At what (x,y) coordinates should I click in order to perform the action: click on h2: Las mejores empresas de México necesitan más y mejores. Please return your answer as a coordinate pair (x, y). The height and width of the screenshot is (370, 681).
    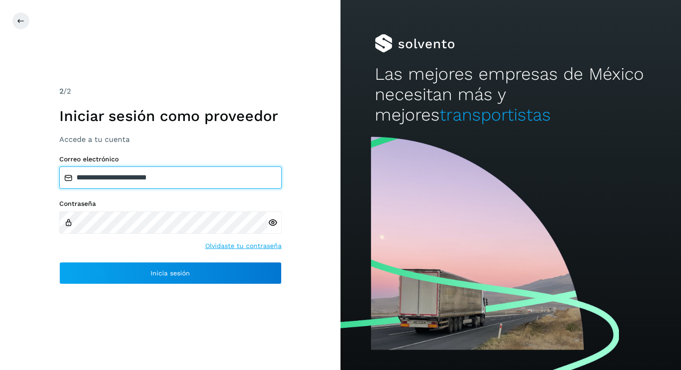
    Looking at the image, I should click on (511, 95).